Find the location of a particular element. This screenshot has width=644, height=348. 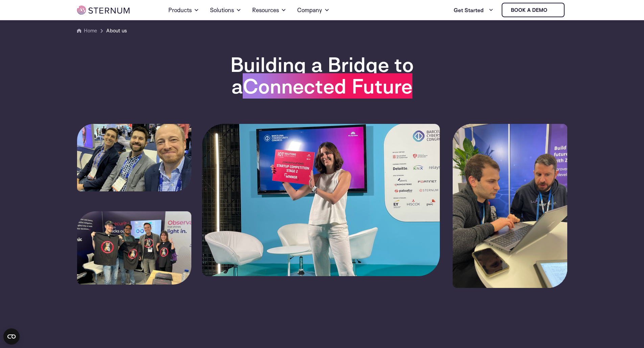

h1: Building a Bridge to a is located at coordinates (322, 75).